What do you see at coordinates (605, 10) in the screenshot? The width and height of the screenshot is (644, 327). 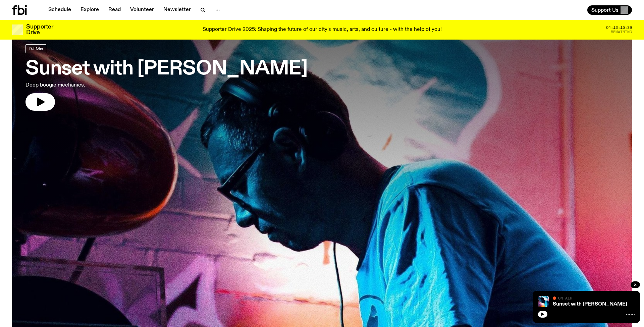 I see `span: Support Us` at bounding box center [605, 10].